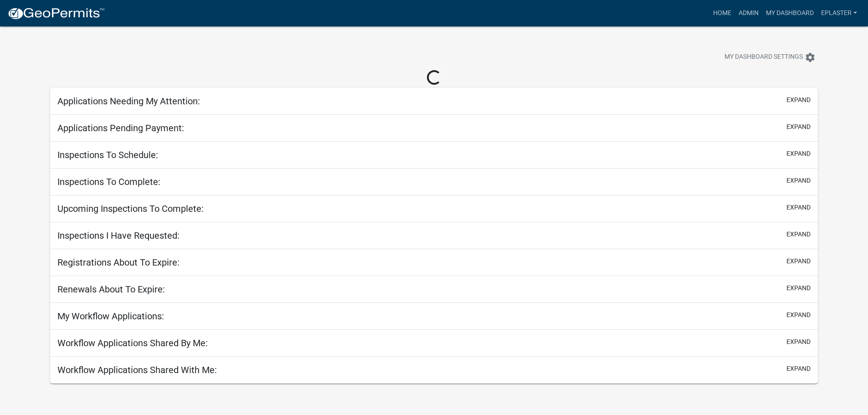 This screenshot has width=868, height=415. What do you see at coordinates (130, 209) in the screenshot?
I see `h5: Upcoming Inspections To Complete:` at bounding box center [130, 209].